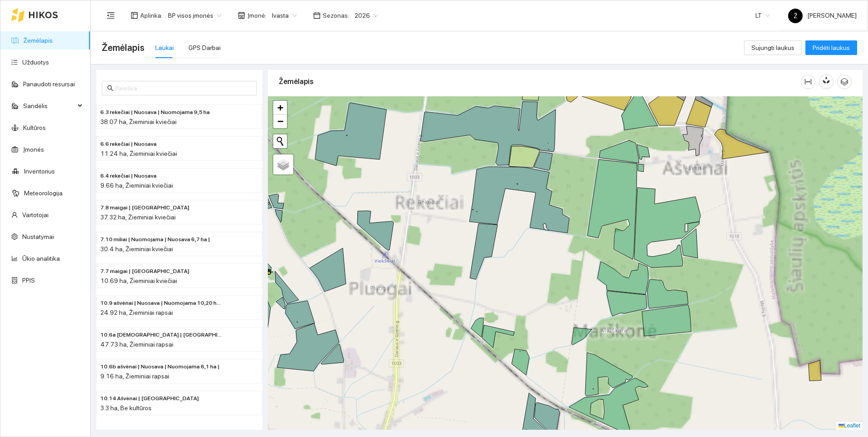 The image size is (868, 437). I want to click on a: Zoom in, so click(280, 107).